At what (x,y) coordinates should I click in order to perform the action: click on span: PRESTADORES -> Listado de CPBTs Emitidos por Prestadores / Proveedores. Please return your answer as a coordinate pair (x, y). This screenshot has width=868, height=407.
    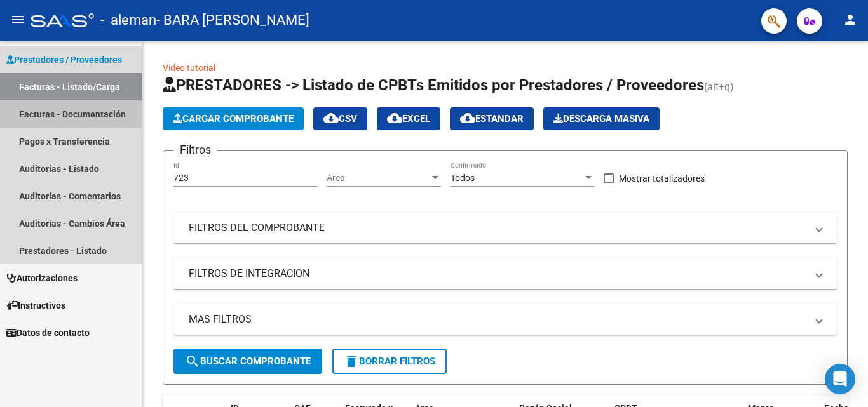
    Looking at the image, I should click on (434, 85).